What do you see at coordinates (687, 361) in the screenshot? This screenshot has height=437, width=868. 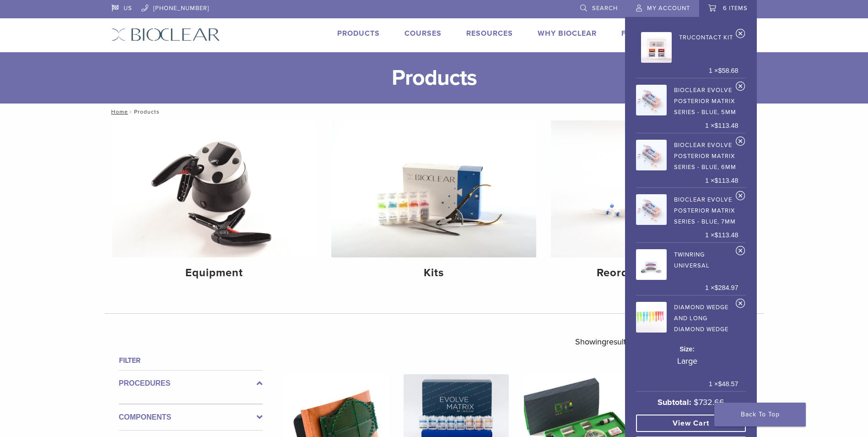 I see `p: Large` at bounding box center [687, 361].